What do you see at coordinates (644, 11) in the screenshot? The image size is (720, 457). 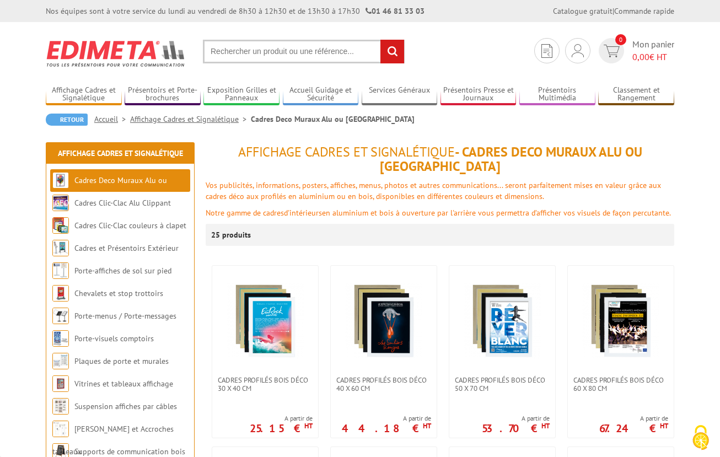 I see `a: Commande rapide` at bounding box center [644, 11].